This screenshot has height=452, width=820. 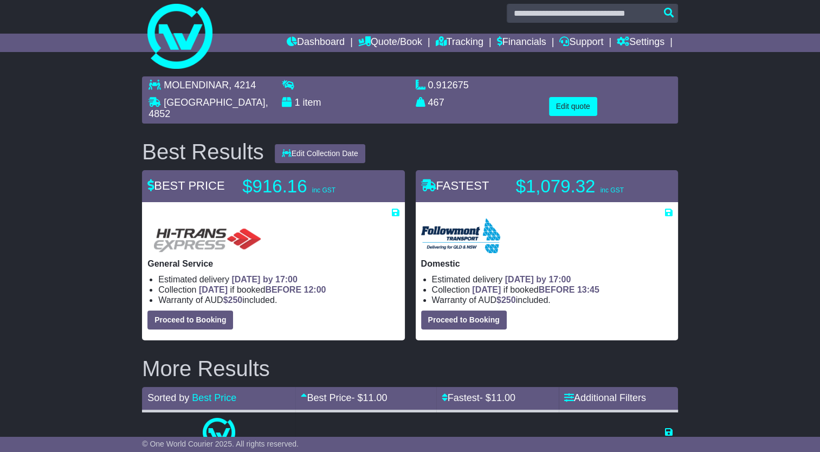 I want to click on a: Settings, so click(x=641, y=43).